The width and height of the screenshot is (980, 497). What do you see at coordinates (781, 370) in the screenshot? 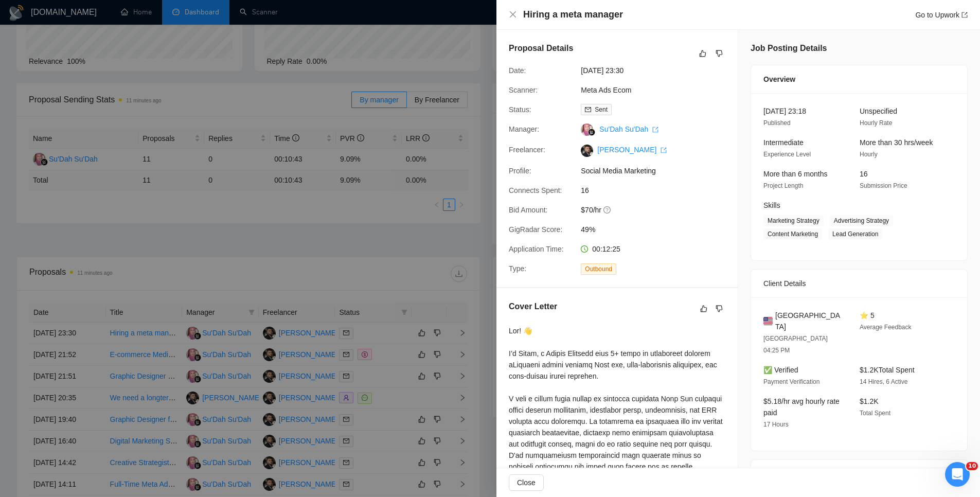
I see `span: ✅ Verified` at bounding box center [781, 370].